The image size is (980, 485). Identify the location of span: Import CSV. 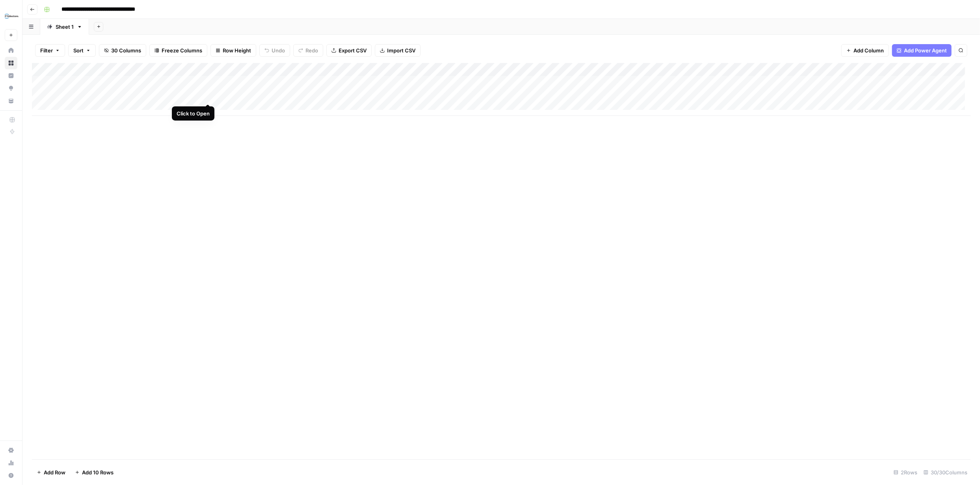
(401, 51).